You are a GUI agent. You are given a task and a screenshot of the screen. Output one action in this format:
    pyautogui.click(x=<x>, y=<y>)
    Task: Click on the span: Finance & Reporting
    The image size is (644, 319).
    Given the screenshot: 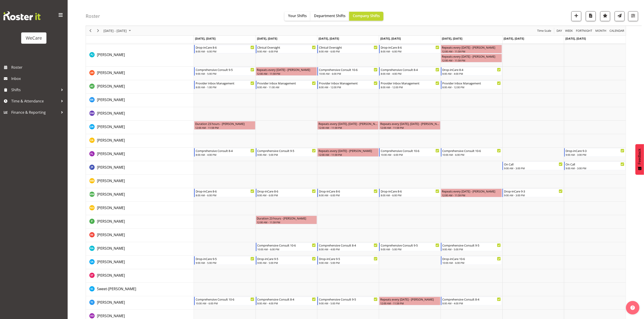 What is the action you would take?
    pyautogui.click(x=35, y=113)
    